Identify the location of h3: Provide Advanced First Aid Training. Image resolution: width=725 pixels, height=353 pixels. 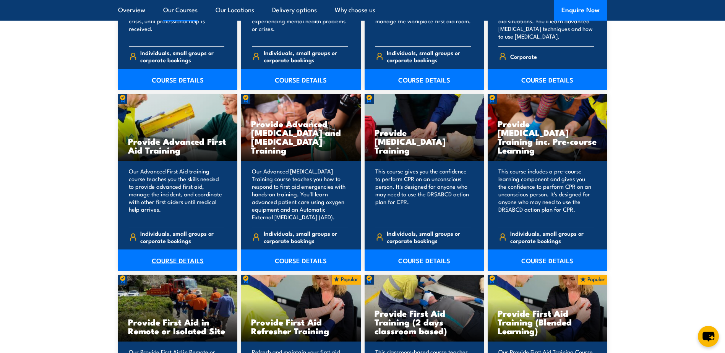
(178, 146).